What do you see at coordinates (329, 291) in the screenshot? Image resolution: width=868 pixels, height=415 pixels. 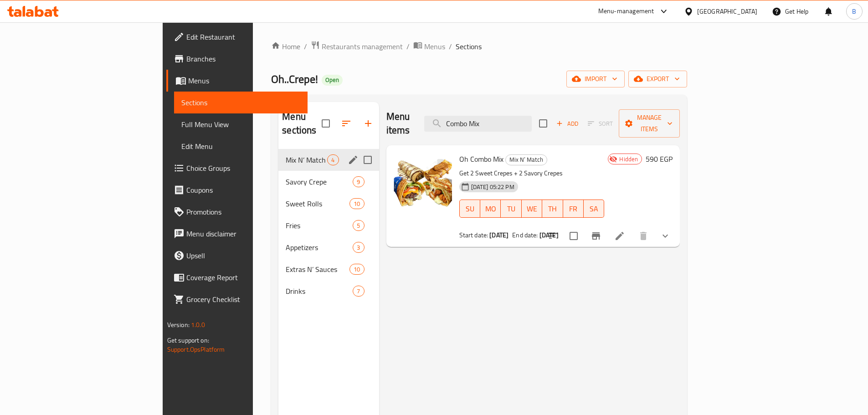 I see `div: Drinks7` at bounding box center [329, 291].